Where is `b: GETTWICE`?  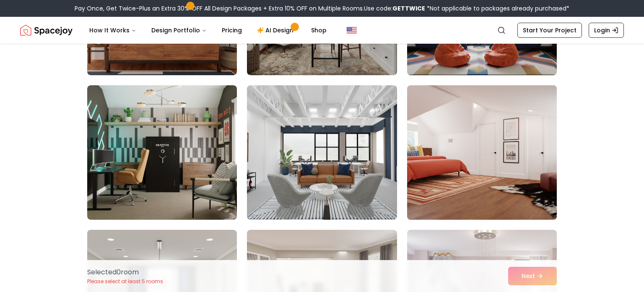
b: GETTWICE is located at coordinates (409, 8).